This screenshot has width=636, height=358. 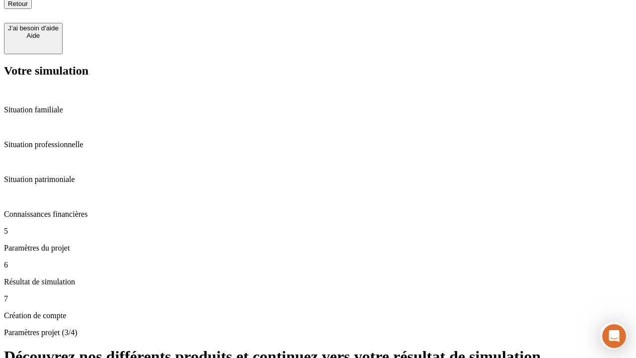 I want to click on p: Création de compte, so click(x=318, y=315).